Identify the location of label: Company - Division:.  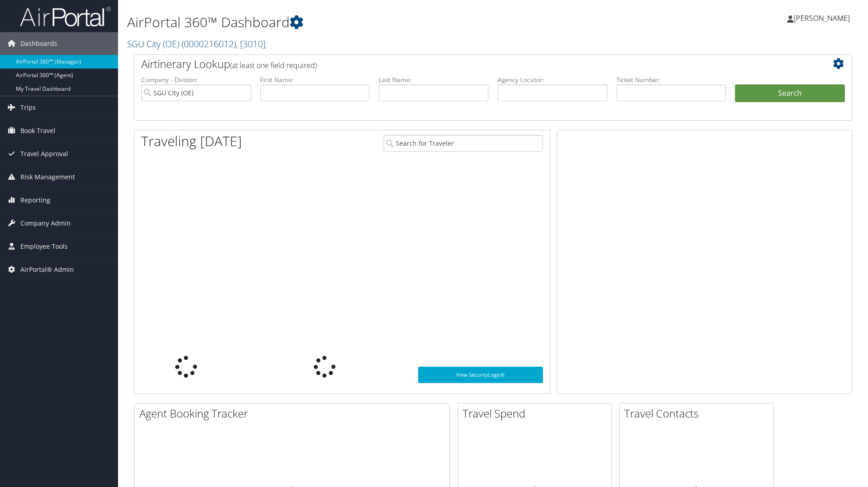
(196, 80).